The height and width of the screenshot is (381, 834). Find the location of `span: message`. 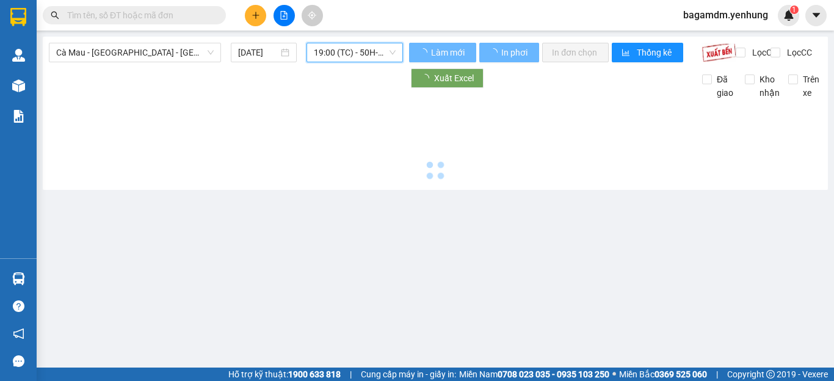

span: message is located at coordinates (18, 361).